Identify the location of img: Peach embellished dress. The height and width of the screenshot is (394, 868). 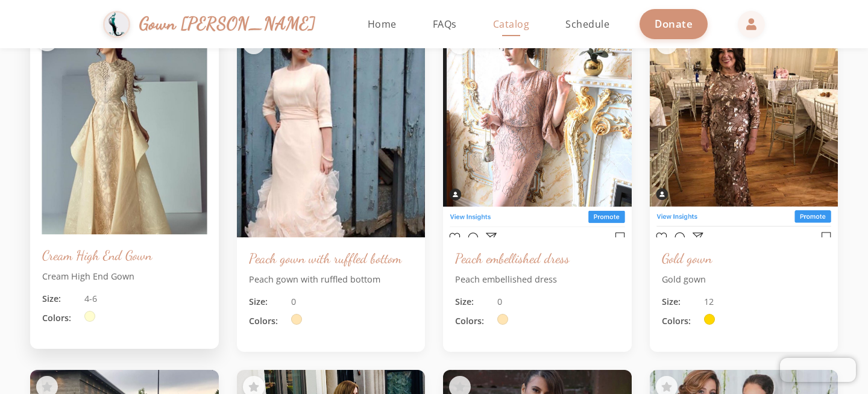
(537, 132).